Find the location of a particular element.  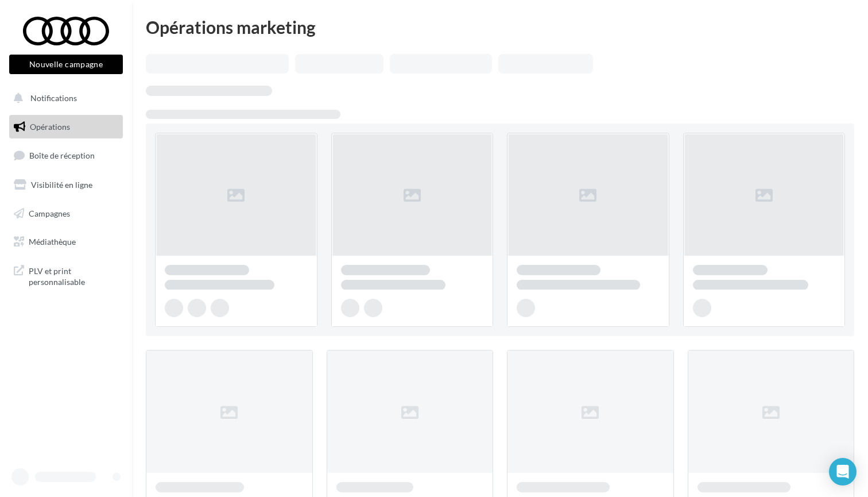

div: Opérations marketing is located at coordinates (500, 27).